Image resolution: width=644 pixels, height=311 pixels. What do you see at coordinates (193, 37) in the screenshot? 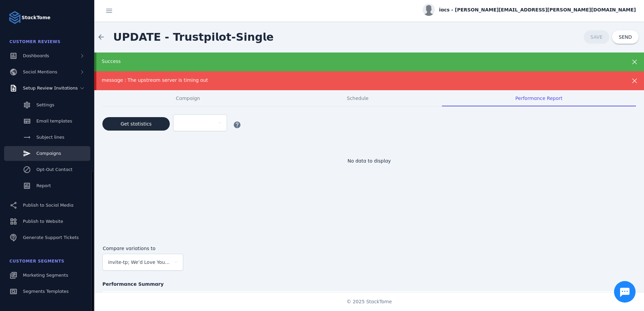
I see `span: UPDATE - Trustpilot-Single` at bounding box center [193, 37].